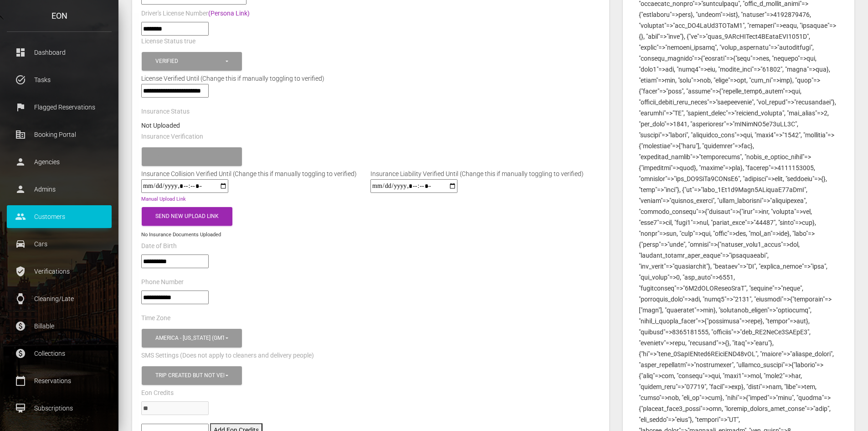 The width and height of the screenshot is (868, 431). What do you see at coordinates (229, 13) in the screenshot?
I see `a: (Persona Link)` at bounding box center [229, 13].